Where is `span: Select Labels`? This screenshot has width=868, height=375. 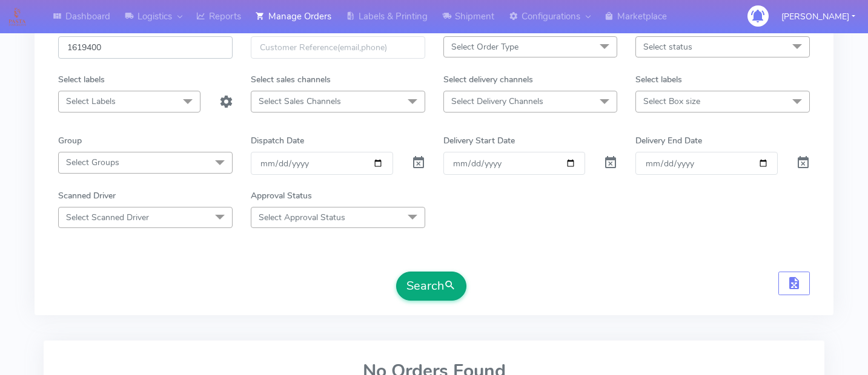
span: Select Labels is located at coordinates (91, 101).